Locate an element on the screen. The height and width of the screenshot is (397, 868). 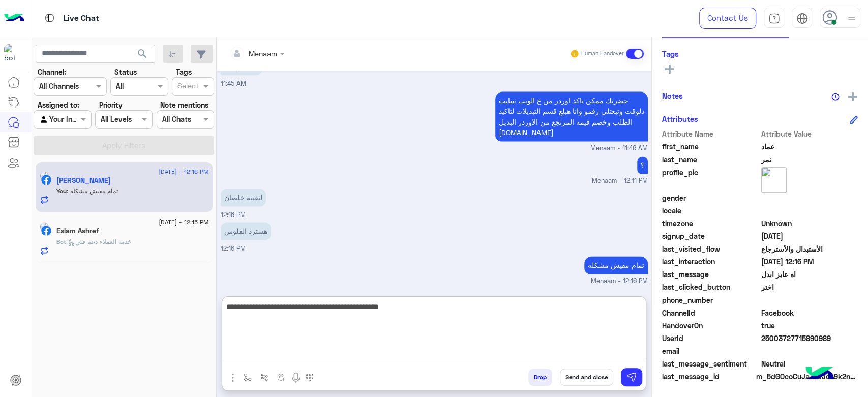
span: HandoverOn is located at coordinates (710, 325).